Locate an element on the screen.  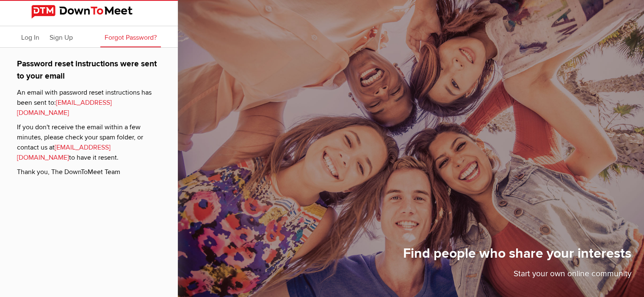
p: If you don't receive the email within a few minutes, please check your spam folder, or contact us... is located at coordinates (89, 144).